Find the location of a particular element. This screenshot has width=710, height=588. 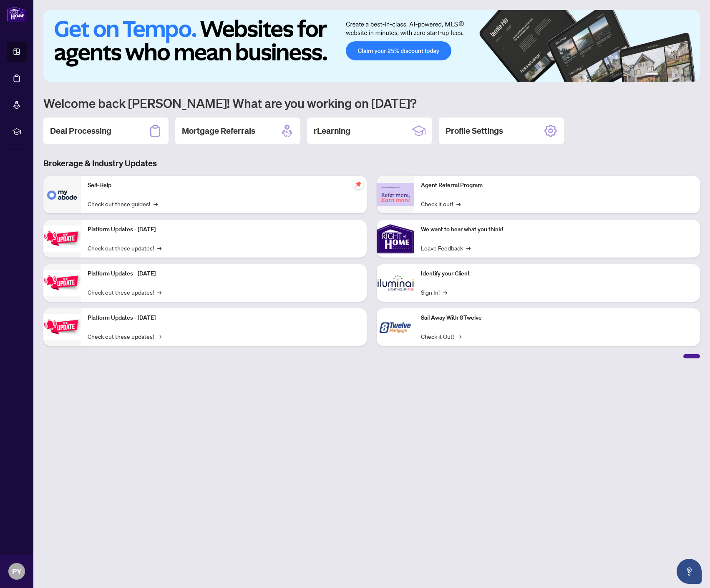

button: Open asap is located at coordinates (689, 572).